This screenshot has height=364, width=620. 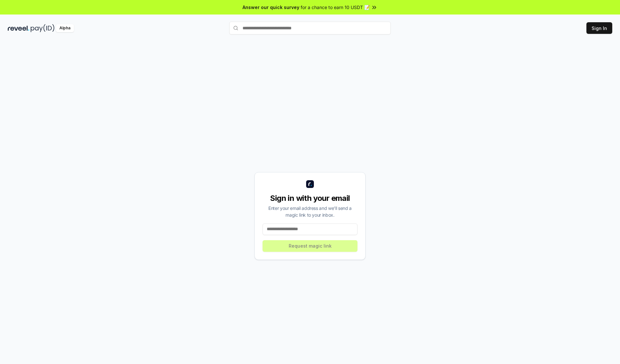 What do you see at coordinates (310, 184) in the screenshot?
I see `img: logo_small` at bounding box center [310, 184].